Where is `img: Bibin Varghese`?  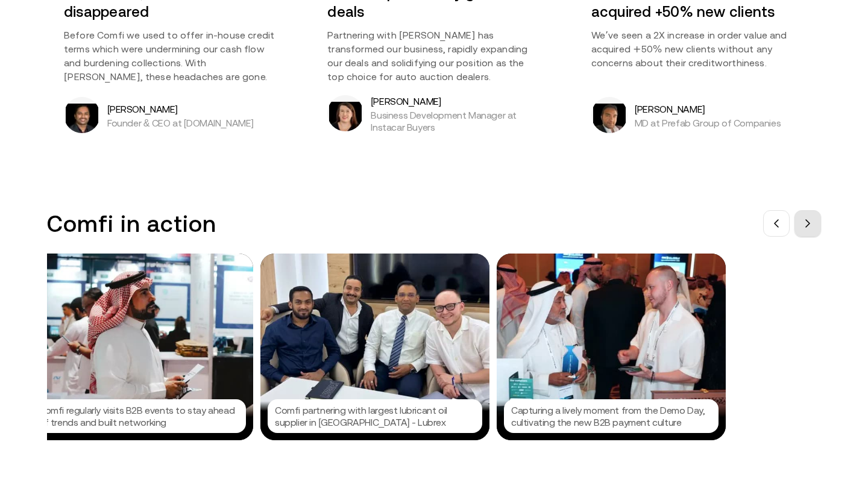 img: Bibin Varghese is located at coordinates (82, 118).